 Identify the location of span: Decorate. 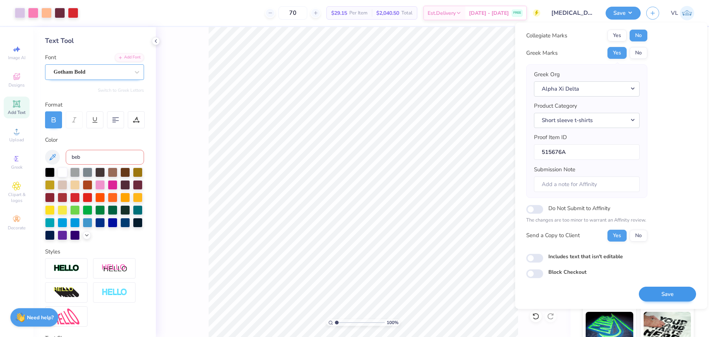
(17, 228).